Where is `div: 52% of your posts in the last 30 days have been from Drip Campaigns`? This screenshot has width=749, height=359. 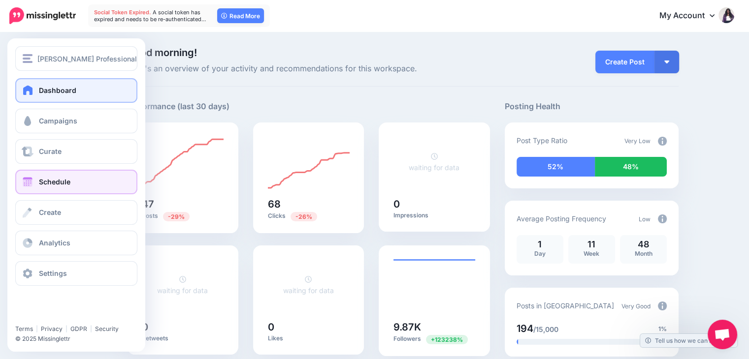
div: 52% of your posts in the last 30 days have been from Drip Campaigns is located at coordinates (555, 167).